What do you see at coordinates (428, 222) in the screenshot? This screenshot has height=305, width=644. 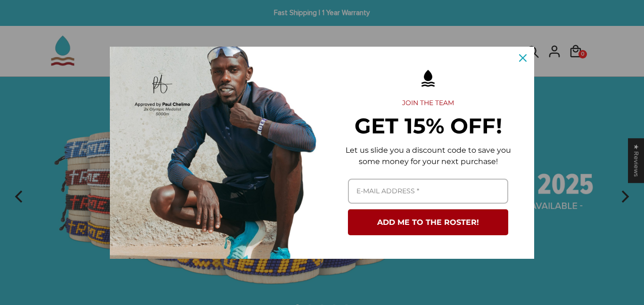 I see `button: ADD ME TO THE ROSTER!` at bounding box center [428, 222].